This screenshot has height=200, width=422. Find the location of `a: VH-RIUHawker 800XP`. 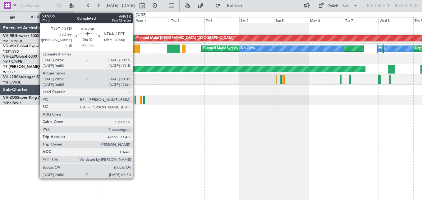

a: VH-RIUHawker 800XP is located at coordinates (22, 36).